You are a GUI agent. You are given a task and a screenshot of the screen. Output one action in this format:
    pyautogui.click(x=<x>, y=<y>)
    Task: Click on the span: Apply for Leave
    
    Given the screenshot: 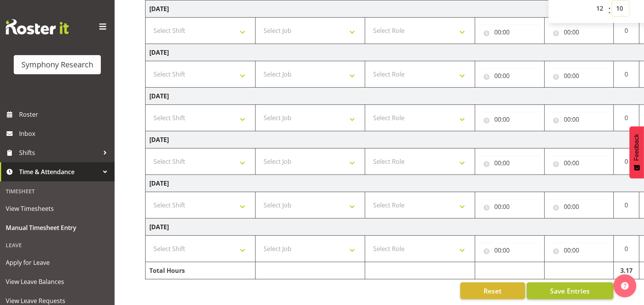 What is the action you would take?
    pyautogui.click(x=57, y=263)
    